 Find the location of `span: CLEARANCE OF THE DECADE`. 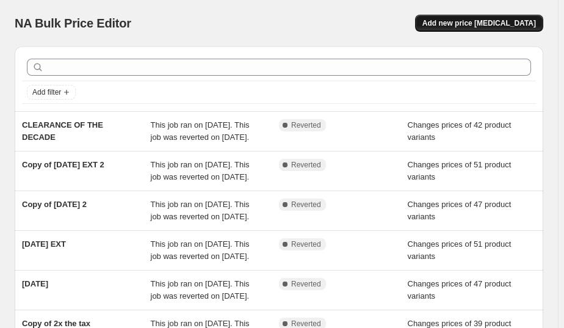

span: CLEARANCE OF THE DECADE is located at coordinates (62, 131).